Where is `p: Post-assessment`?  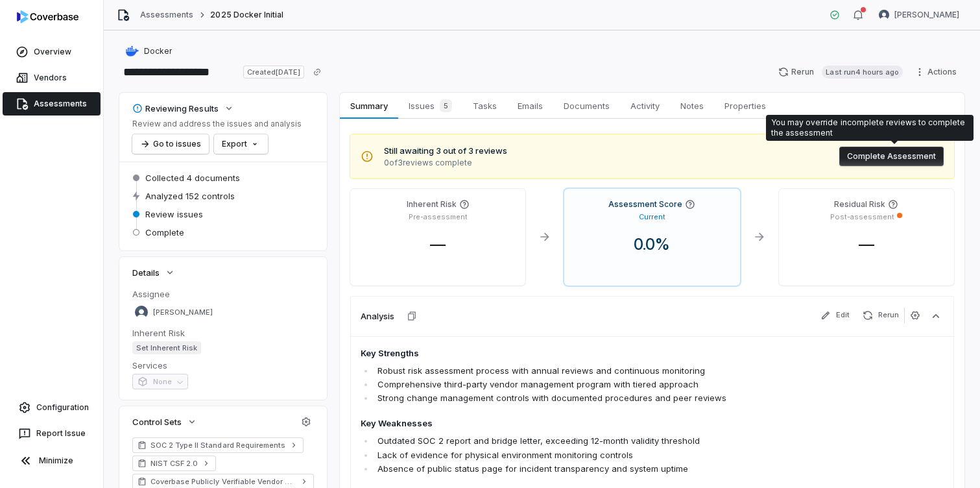 p: Post-assessment is located at coordinates (863, 216).